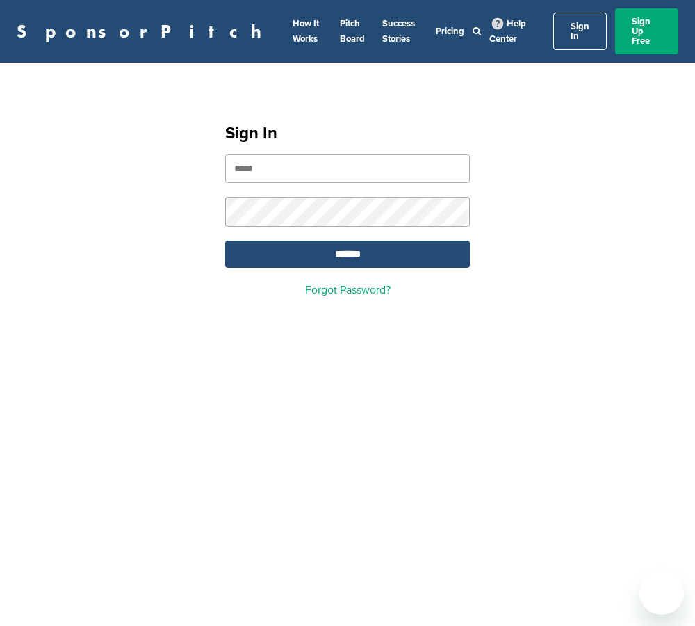 The image size is (695, 626). Describe the element at coordinates (352, 31) in the screenshot. I see `a: Pitch Board` at that location.